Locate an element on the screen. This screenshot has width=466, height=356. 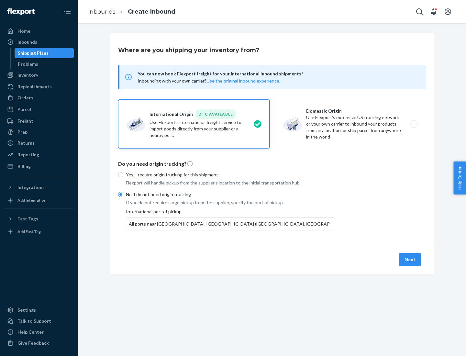
div: Talk to Support is located at coordinates (34, 321).